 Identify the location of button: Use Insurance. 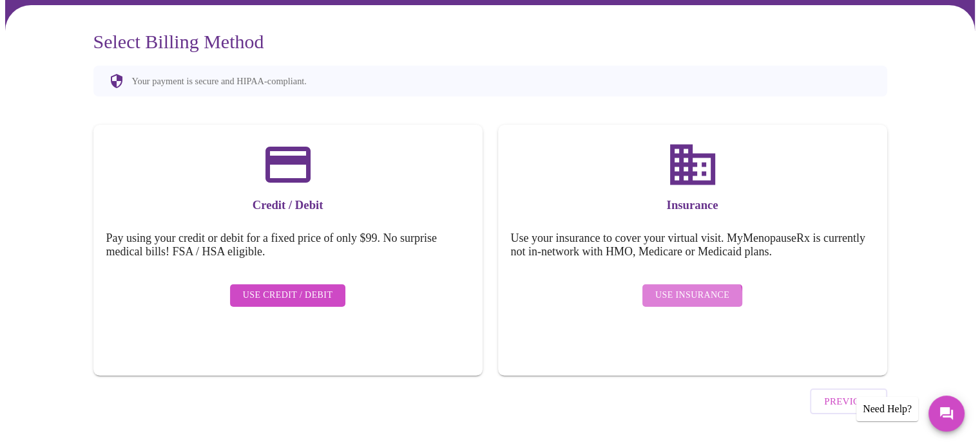
(692, 295).